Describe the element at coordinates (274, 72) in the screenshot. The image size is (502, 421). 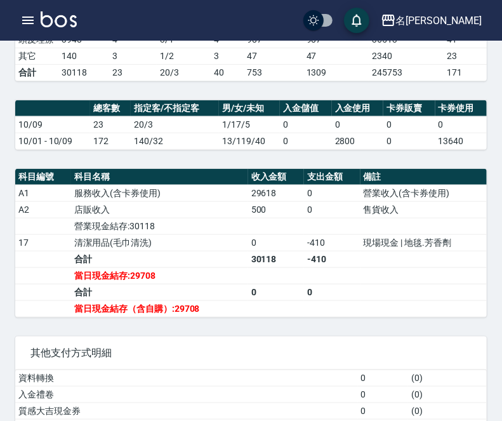
I see `td: 753` at that location.